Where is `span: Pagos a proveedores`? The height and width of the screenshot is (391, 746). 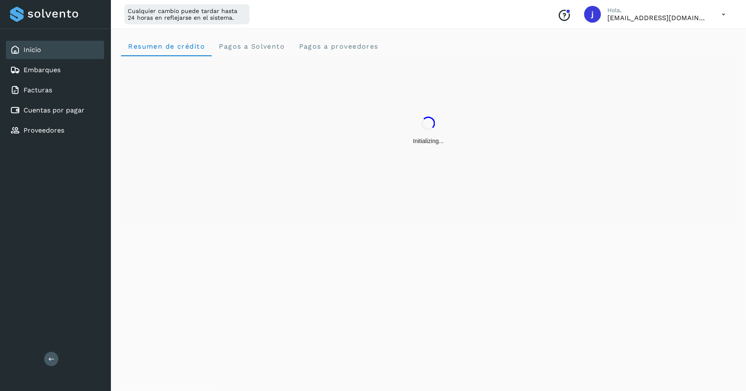
span: Pagos a proveedores is located at coordinates (338, 46).